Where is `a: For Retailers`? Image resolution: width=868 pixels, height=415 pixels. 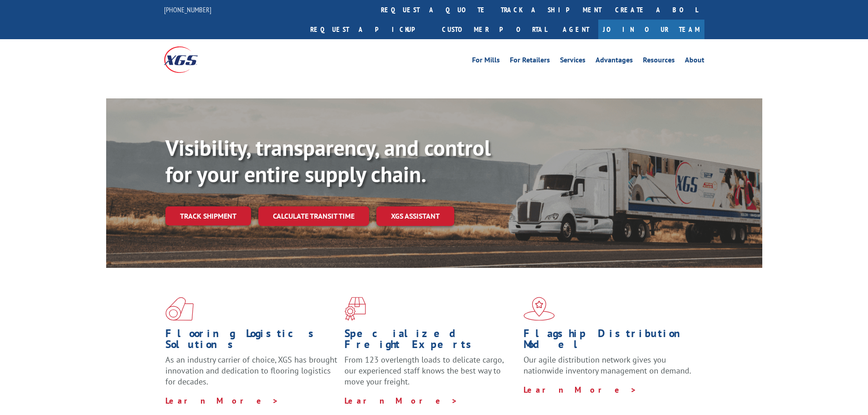 a: For Retailers is located at coordinates (530, 62).